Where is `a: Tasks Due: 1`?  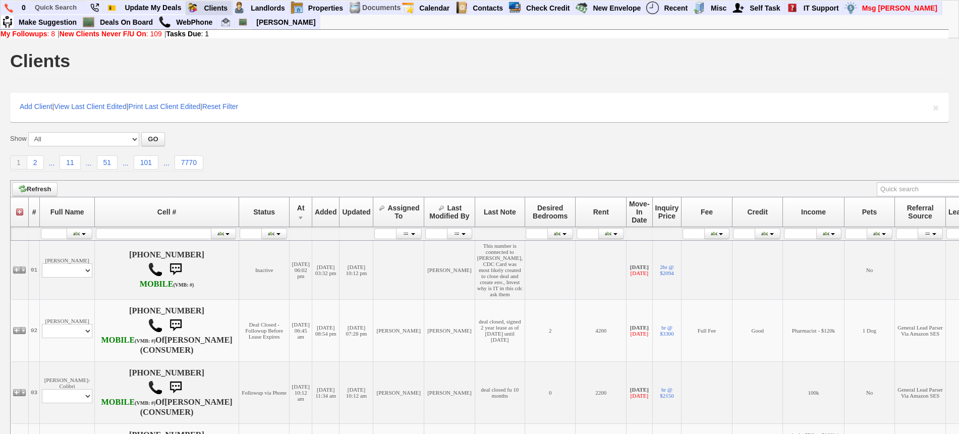
a: Tasks Due: 1 is located at coordinates (188, 34).